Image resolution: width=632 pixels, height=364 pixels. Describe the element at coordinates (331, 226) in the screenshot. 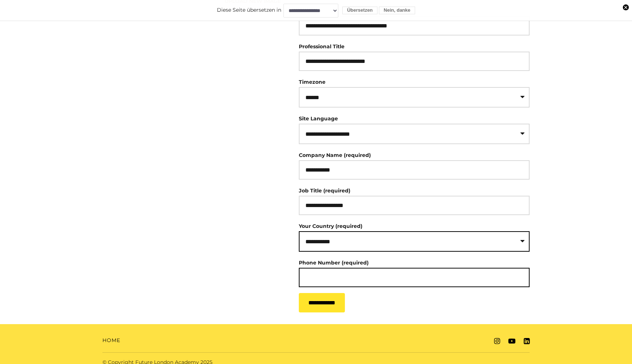

I see `label: Your Country (required)` at that location.